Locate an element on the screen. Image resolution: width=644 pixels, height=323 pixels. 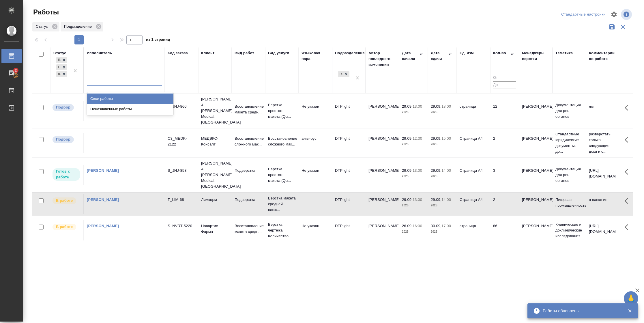
td: англ-рус is located at coordinates (316, 143).